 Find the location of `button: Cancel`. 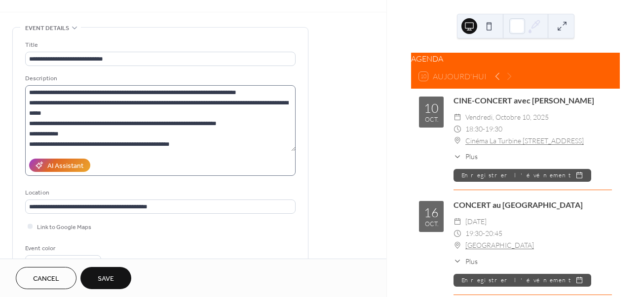

button: Cancel is located at coordinates (46, 278).